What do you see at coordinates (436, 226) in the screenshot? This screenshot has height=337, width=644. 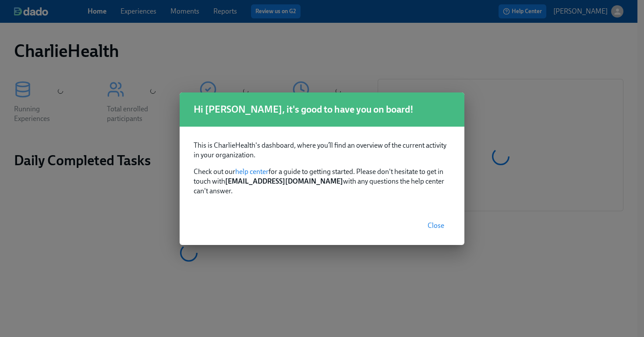 I see `span: Close` at bounding box center [436, 226].